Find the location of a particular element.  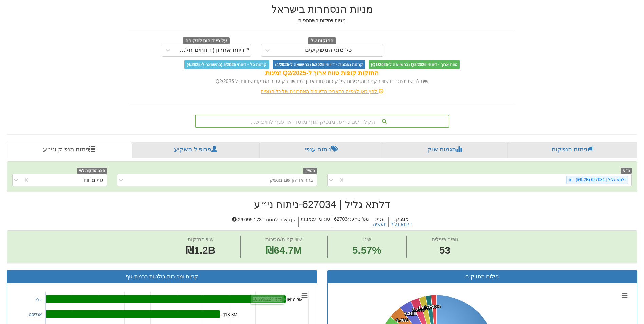

div: * דיווח אחרון (דיווחים חלקיים) is located at coordinates (213, 51).